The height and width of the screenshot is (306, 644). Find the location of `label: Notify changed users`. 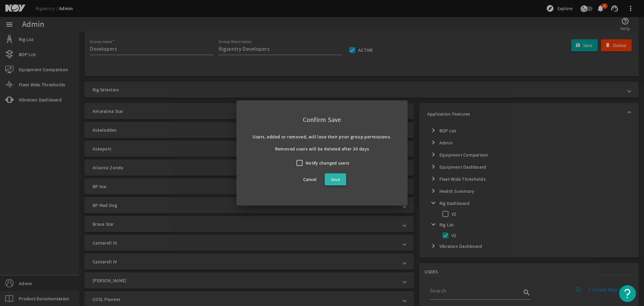

label: Notify changed users is located at coordinates (327, 163).